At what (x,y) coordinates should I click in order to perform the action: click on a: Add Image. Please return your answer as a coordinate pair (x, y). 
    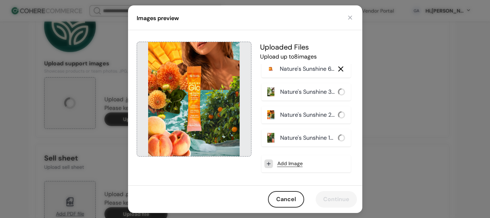
    Looking at the image, I should click on (290, 163).